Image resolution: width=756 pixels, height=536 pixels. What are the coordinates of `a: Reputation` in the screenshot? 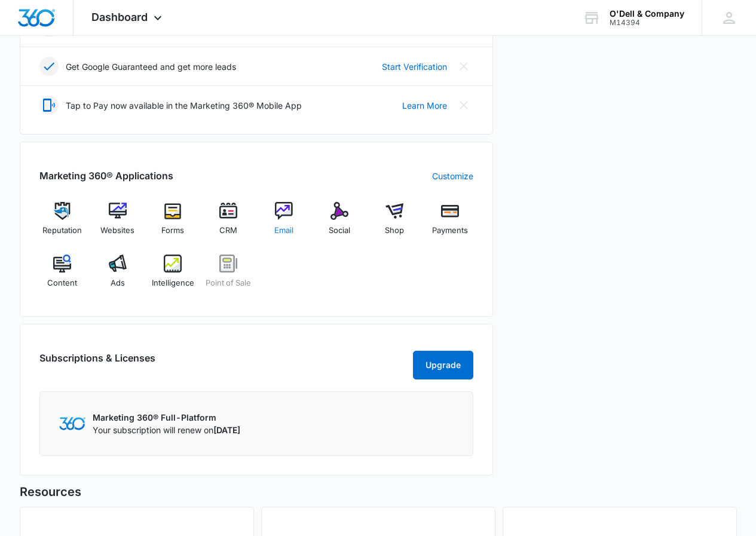 It's located at (62, 223).